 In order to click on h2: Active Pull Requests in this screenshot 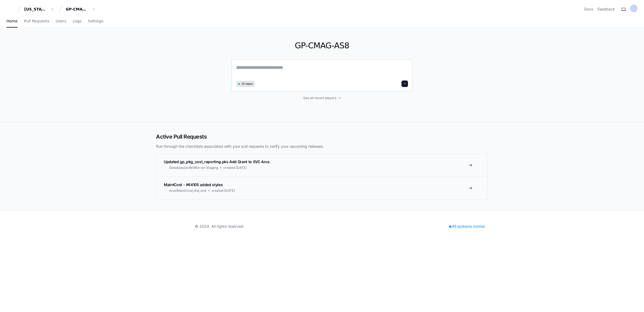, I will do `click(322, 137)`.